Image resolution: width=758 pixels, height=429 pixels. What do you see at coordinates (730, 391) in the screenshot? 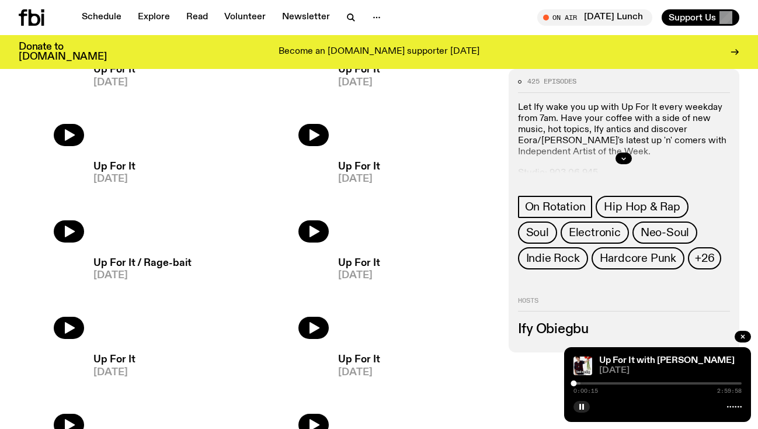
I see `span: 2:59:58` at bounding box center [730, 391].